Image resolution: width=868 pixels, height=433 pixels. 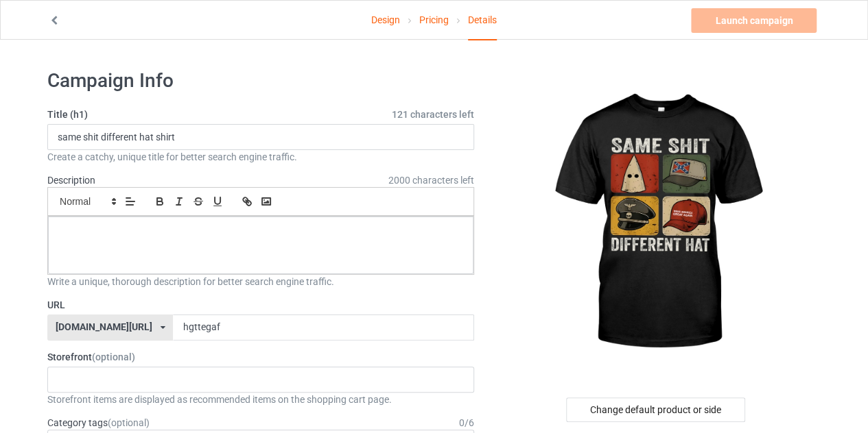 I want to click on span: 2000 characters left, so click(x=431, y=180).